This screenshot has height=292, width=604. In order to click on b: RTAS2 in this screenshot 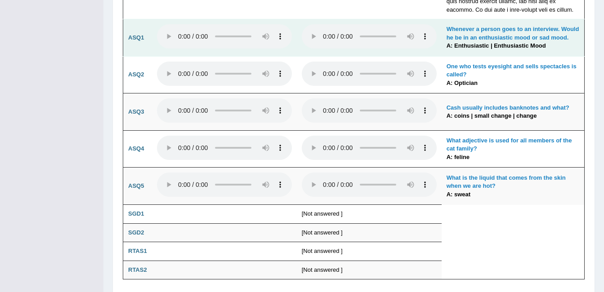, I will do `click(138, 270)`.